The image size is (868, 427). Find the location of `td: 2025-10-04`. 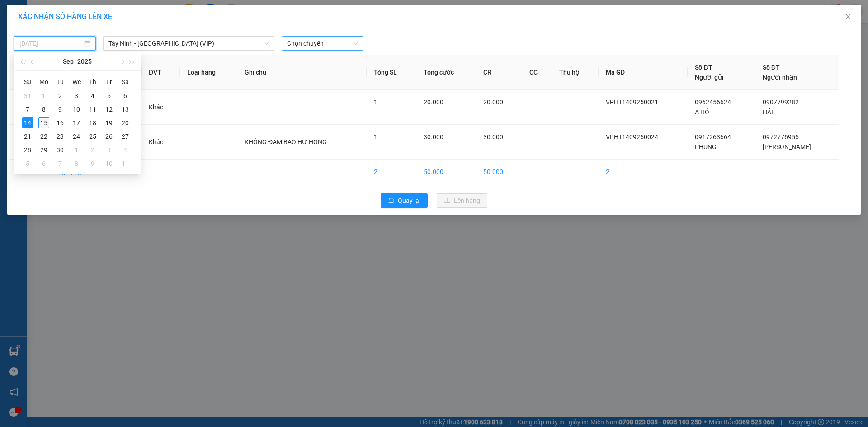

td: 2025-10-04 is located at coordinates (125, 150).